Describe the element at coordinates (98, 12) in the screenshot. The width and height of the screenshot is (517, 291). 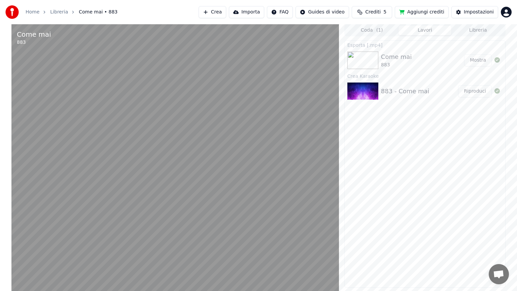
I see `span: Come mai • 883` at that location.